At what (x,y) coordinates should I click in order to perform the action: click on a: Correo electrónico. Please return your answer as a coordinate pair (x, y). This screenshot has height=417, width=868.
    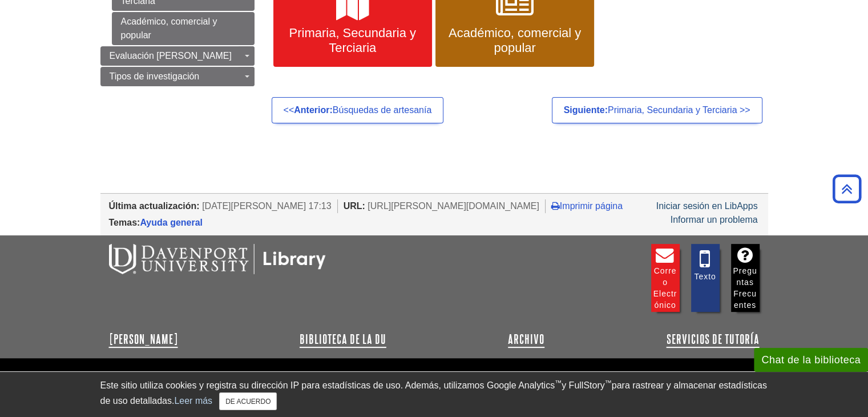
    Looking at the image, I should click on (666, 278).